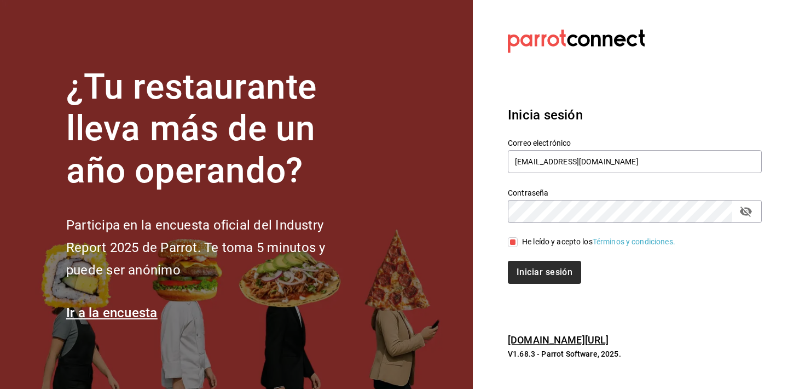 The width and height of the screenshot is (788, 389). Describe the element at coordinates (635, 162) in the screenshot. I see `input: Ingresa tu correo electrónico` at that location.